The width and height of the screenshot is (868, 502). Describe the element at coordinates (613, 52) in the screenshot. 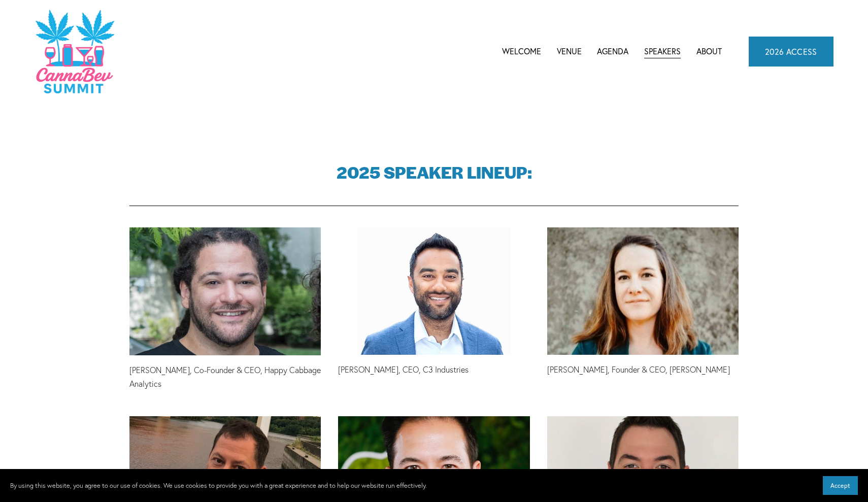

I see `a: folder dropdown` at that location.